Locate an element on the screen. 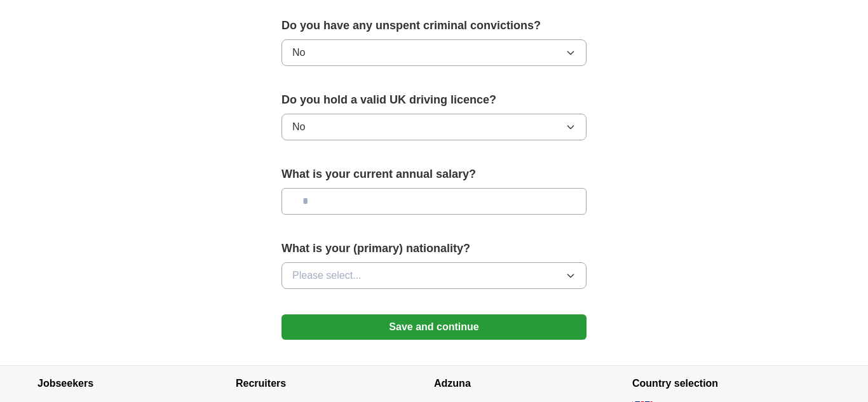 This screenshot has width=868, height=402. label: Do you hold a valid UK driving licence? is located at coordinates (434, 100).